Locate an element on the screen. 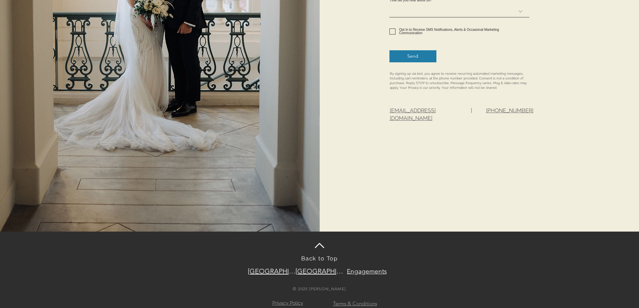  a: Los Angeles is located at coordinates (272, 271).